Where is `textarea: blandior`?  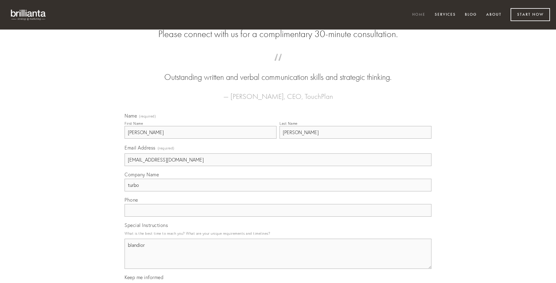 textarea: blandior is located at coordinates (278, 253).